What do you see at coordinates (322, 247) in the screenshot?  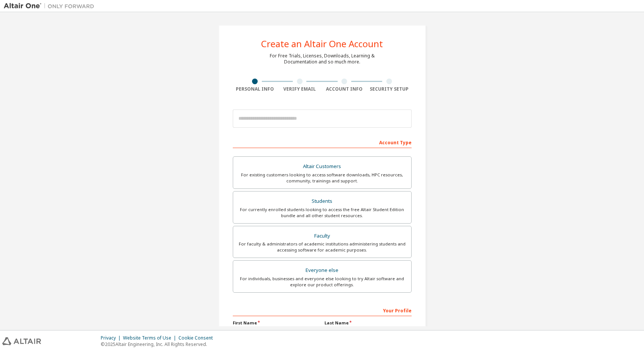 I see `div: For faculty & administrators of academic institutions administering students and accessing softwa...` at bounding box center [322, 247].